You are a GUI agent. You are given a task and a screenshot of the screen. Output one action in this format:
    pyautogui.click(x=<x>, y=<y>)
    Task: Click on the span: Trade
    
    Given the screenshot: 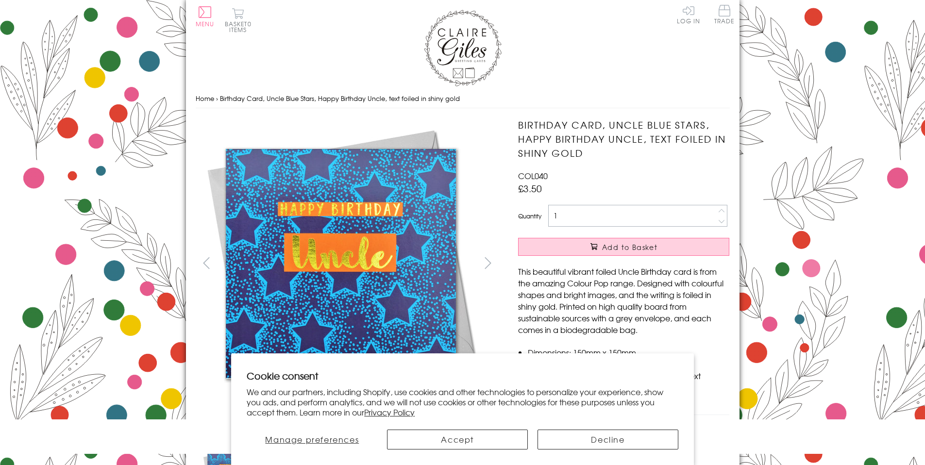 What is the action you would take?
    pyautogui.click(x=724, y=14)
    